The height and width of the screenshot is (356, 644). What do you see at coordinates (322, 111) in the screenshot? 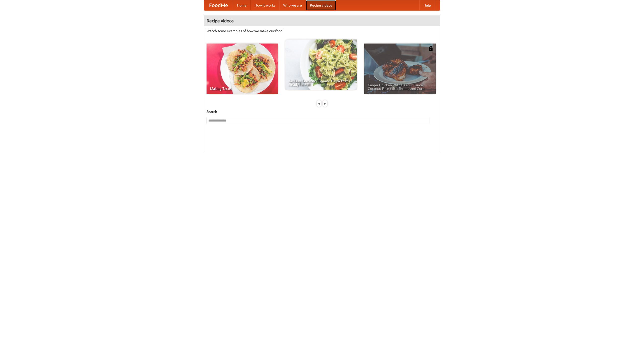
I see `h5: Search` at bounding box center [322, 111].